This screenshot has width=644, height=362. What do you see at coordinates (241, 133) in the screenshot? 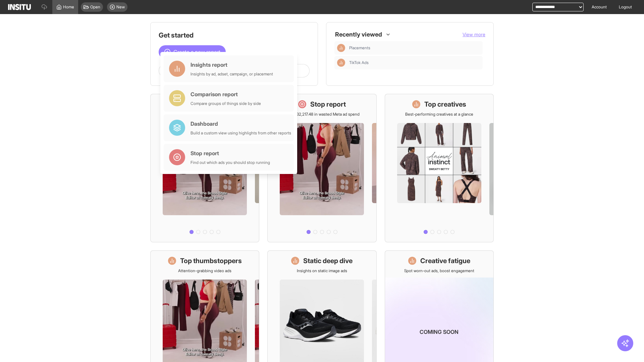
I see `div: Build a custom view using highlights from other reports` at bounding box center [241, 133].